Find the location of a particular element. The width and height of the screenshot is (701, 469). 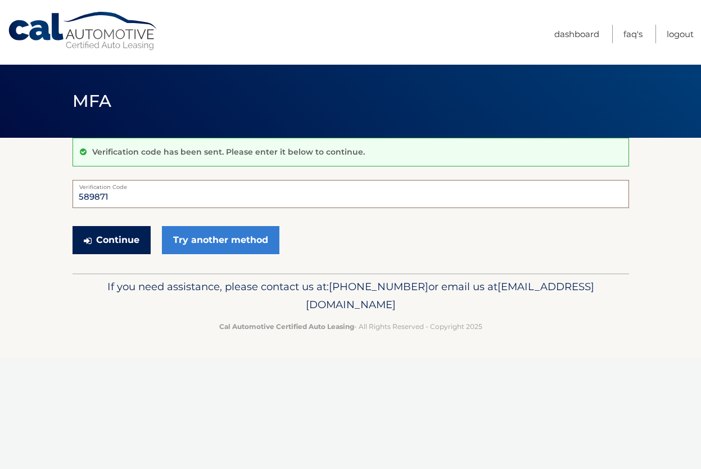

p: If you need assistance, please contact us at: or email us at is located at coordinates (351, 296).